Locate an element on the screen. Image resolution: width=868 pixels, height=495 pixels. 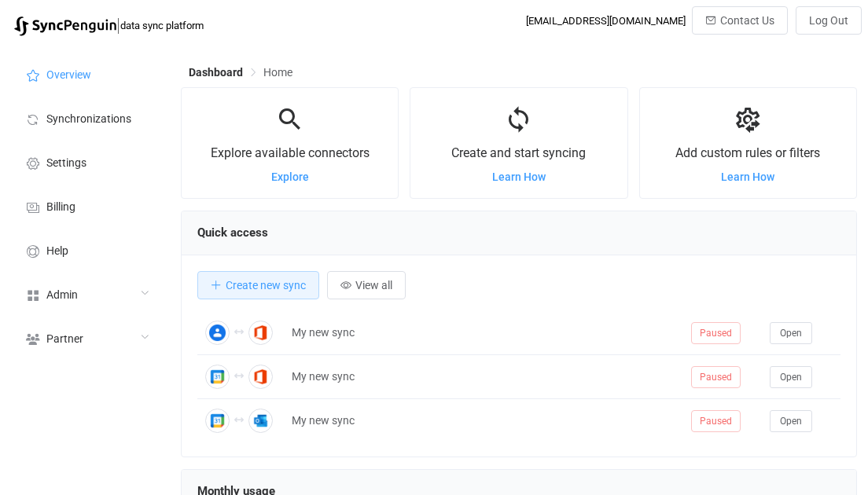
img: Google Contacts is located at coordinates (217, 333).